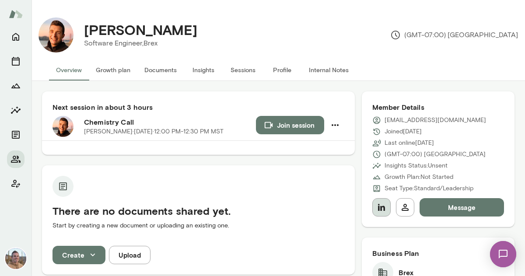 The image size is (525, 276). I want to click on button: Members, so click(16, 159).